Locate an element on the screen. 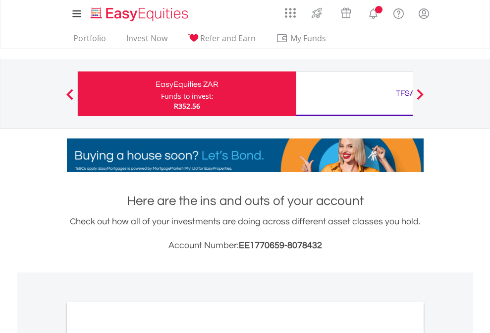  a: Home page is located at coordinates (139, 12).